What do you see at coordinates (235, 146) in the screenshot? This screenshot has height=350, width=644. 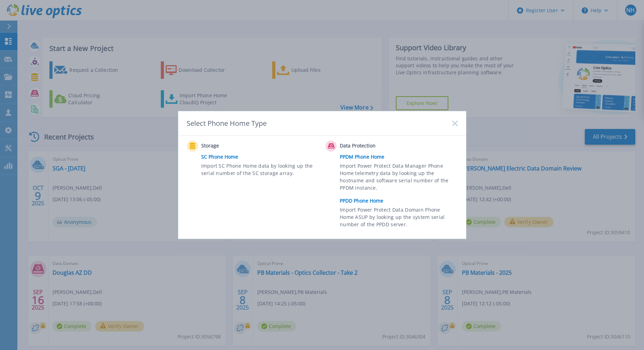 I see `span: Storage` at bounding box center [235, 146].